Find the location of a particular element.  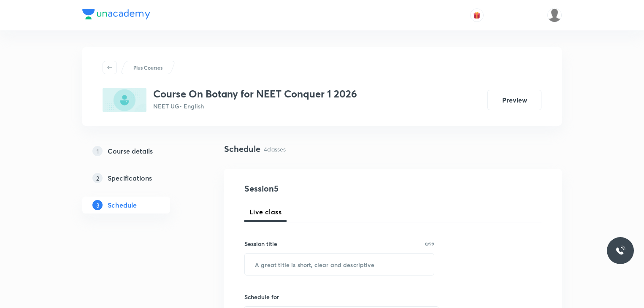

img: CE609631-5534-4DED-B32C-585F76E7FC7E_plus.png is located at coordinates (124, 100).